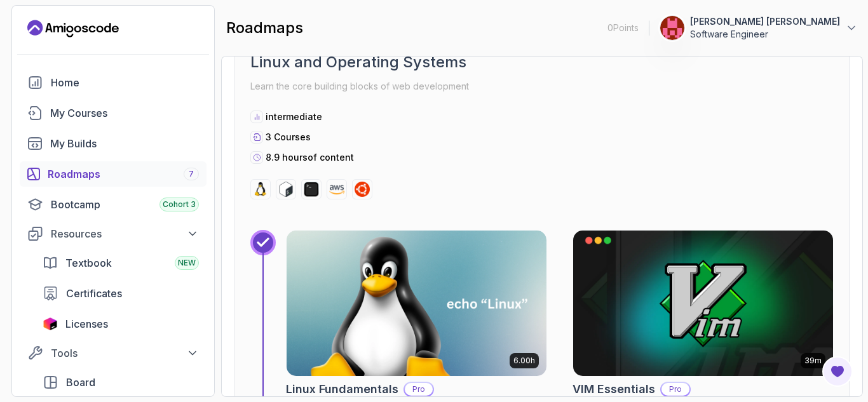 The height and width of the screenshot is (402, 868). What do you see at coordinates (125, 205) in the screenshot?
I see `div: Bootcamp` at bounding box center [125, 205].